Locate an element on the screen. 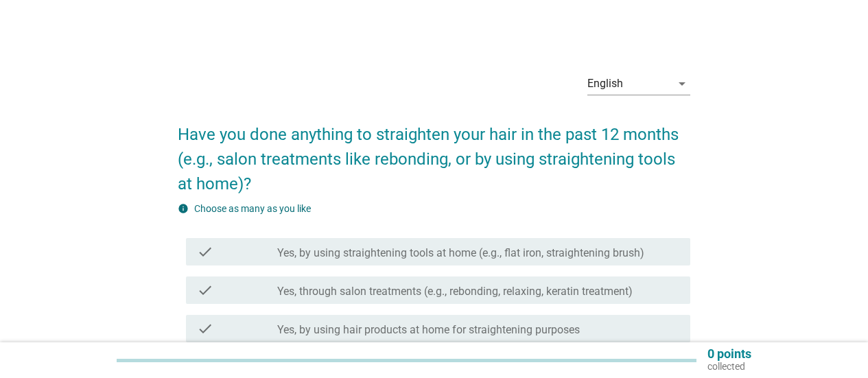  i: arrow_drop_down is located at coordinates (682, 83).